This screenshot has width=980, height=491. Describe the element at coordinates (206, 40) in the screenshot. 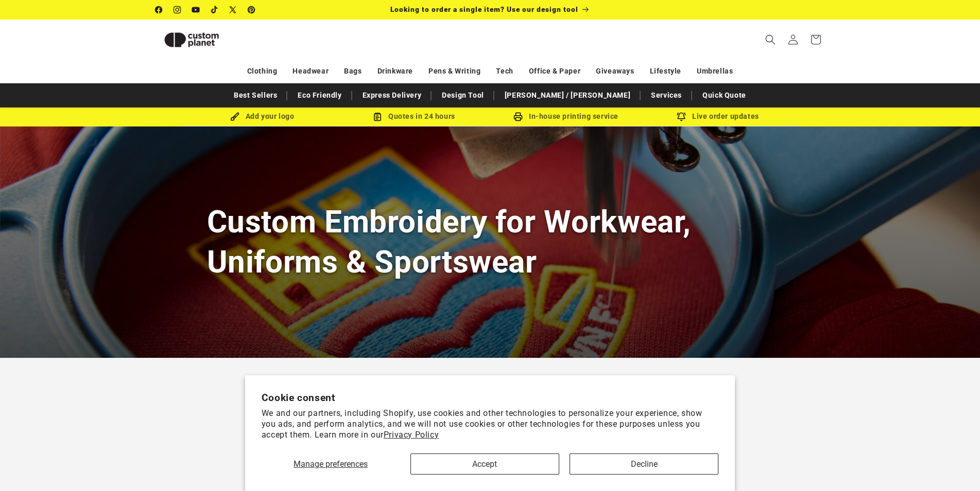

I see `a: Custom Planet` at that location.